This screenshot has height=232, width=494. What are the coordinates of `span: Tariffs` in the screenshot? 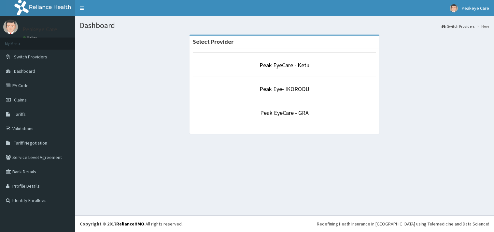 It's located at (20, 114).